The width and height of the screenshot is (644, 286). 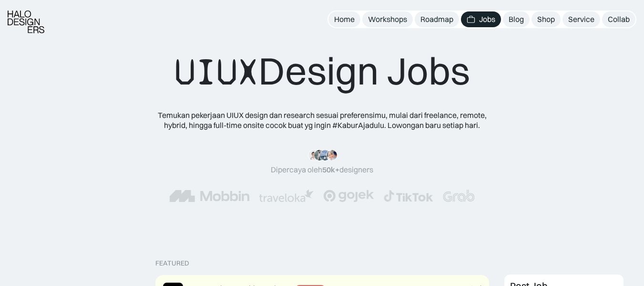 What do you see at coordinates (344, 19) in the screenshot?
I see `div: Home` at bounding box center [344, 19].